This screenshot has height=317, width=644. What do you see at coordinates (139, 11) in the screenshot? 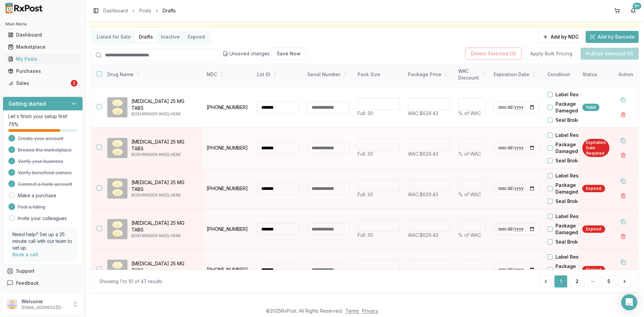
I see `nav: breadcrumb` at bounding box center [139, 11].